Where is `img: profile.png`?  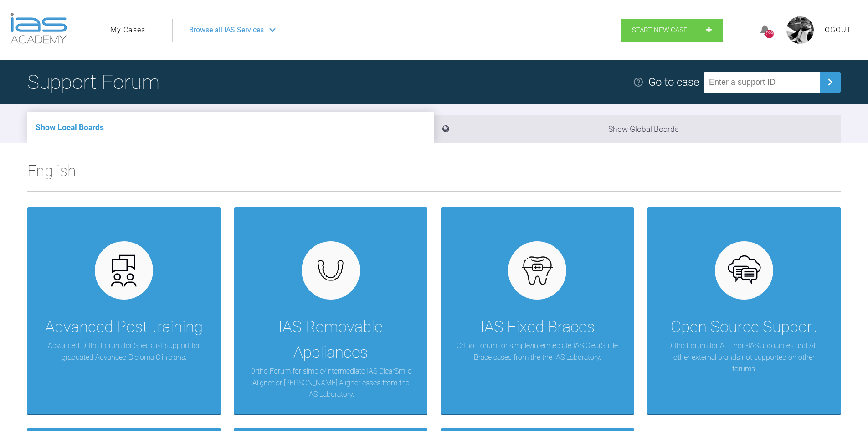
img: profile.png is located at coordinates (801, 30).